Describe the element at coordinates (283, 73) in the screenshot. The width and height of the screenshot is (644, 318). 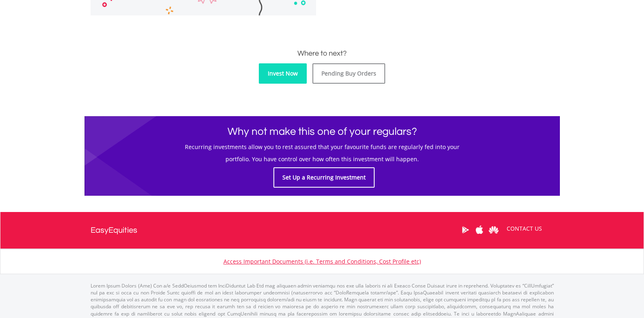
I see `a: Invest Now` at that location.